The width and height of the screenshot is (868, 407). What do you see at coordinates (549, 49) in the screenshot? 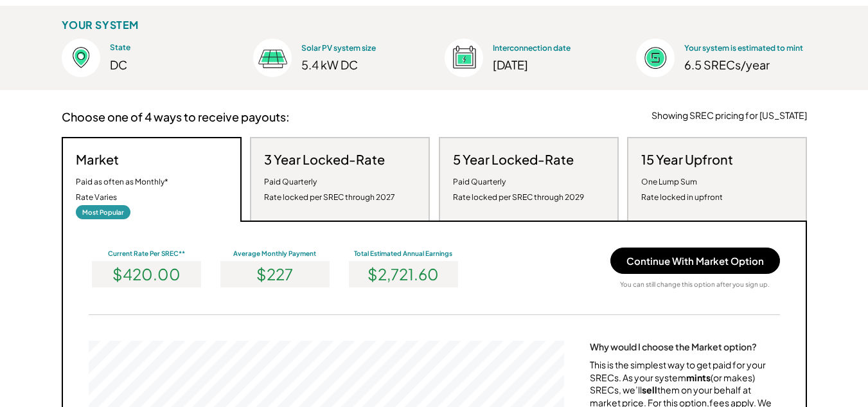
I see `div: Interconnection date` at bounding box center [549, 49].